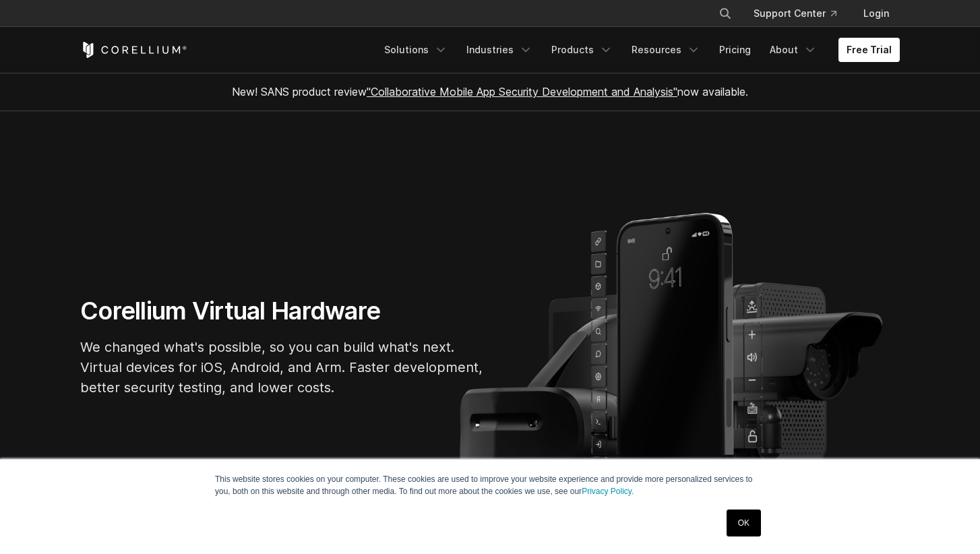 The width and height of the screenshot is (980, 554). Describe the element at coordinates (282, 367) in the screenshot. I see `p: We changed what's possible, so you can build what's next. Virtual devices for iOS, Android, and A...` at that location.